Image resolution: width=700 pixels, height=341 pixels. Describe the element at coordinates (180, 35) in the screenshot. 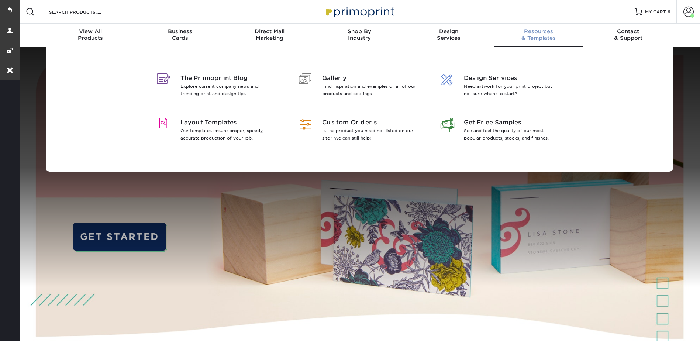

I see `a: BusinessCards` at that location.